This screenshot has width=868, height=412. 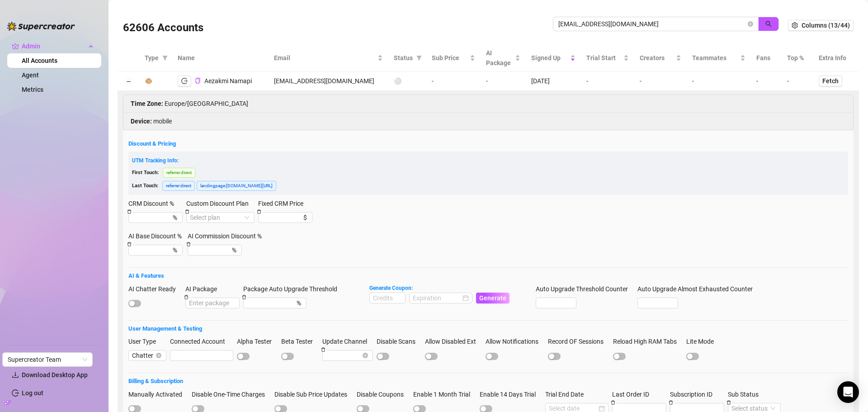 I want to click on th: Name, so click(x=220, y=58).